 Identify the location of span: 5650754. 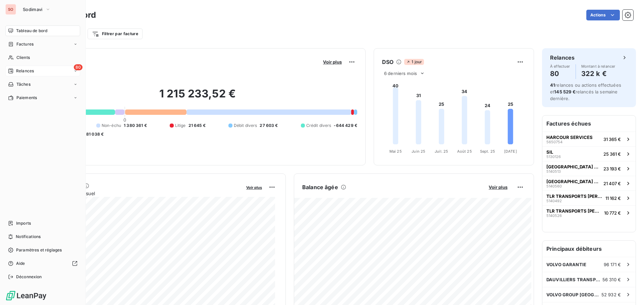
(554, 142).